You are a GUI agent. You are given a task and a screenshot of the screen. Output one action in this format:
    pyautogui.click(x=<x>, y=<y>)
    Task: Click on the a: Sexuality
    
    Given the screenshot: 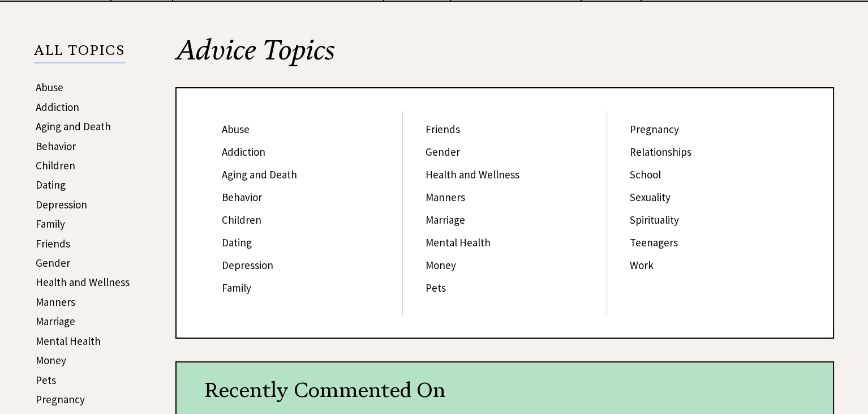 What is the action you would take?
    pyautogui.click(x=650, y=197)
    